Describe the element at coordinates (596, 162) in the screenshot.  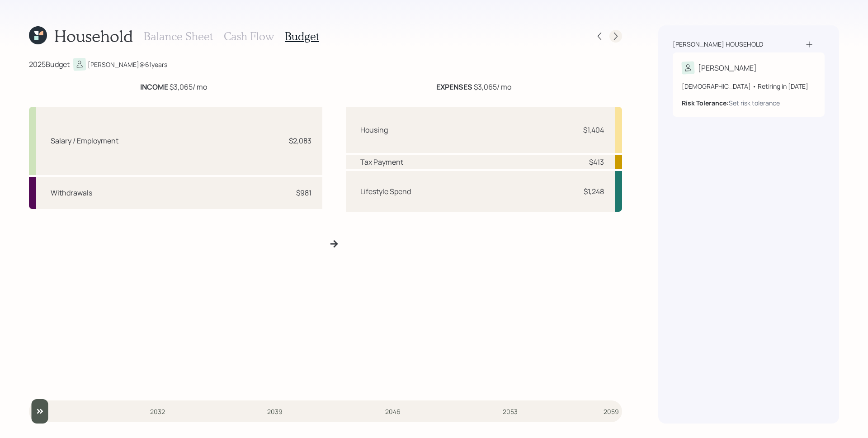
I see `div: $413` at that location.